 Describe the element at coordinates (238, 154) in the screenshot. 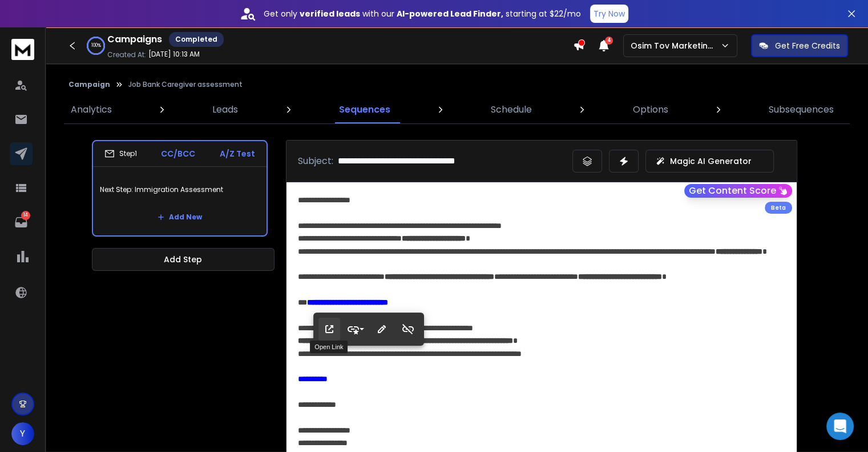

I see `p: A/Z Test` at that location.